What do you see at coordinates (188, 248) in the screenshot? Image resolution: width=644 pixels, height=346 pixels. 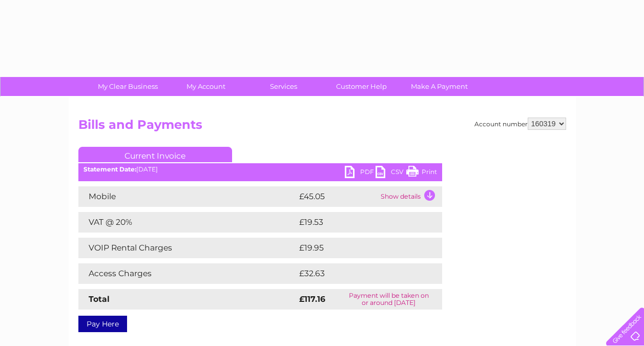 I see `td: VOIP Rental Charges` at bounding box center [188, 248].